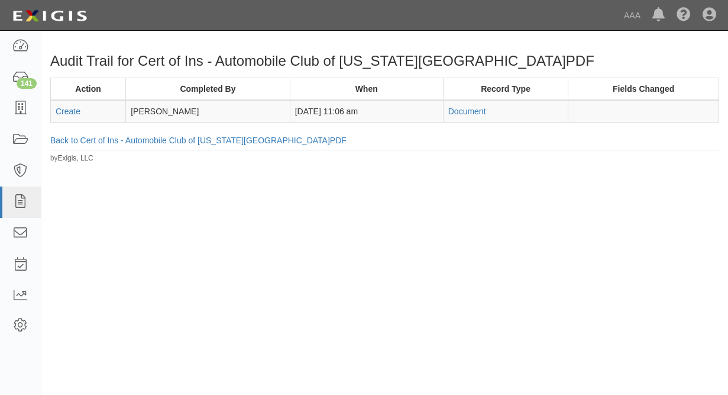 The height and width of the screenshot is (395, 728). What do you see at coordinates (366, 89) in the screenshot?
I see `th: When` at bounding box center [366, 89].